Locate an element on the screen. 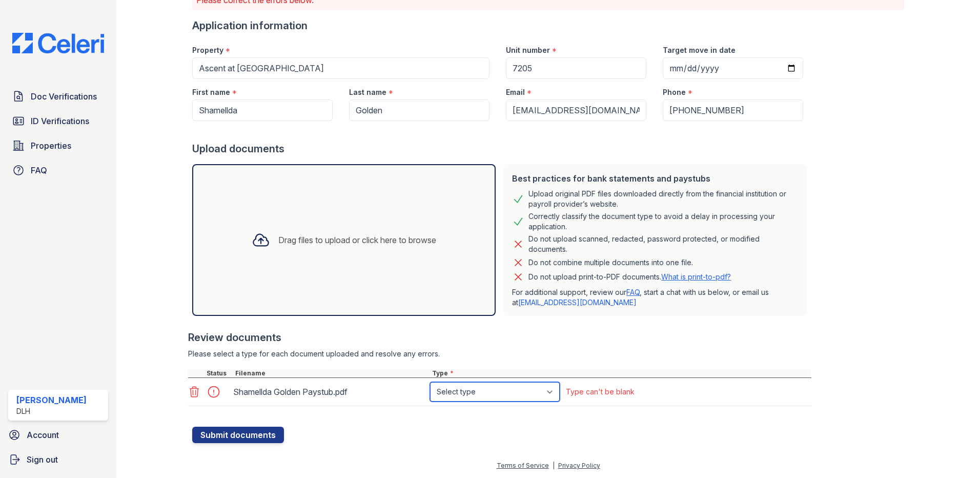 The width and height of the screenshot is (980, 478). p: Do not upload print-to-PDF documents. is located at coordinates (630, 277).